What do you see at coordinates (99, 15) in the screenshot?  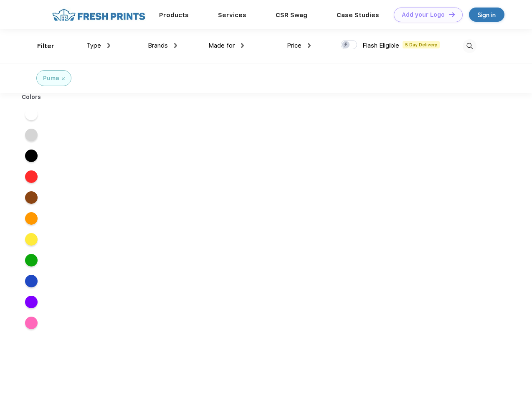 I see `img: fo%20logo%202.webp` at bounding box center [99, 15].